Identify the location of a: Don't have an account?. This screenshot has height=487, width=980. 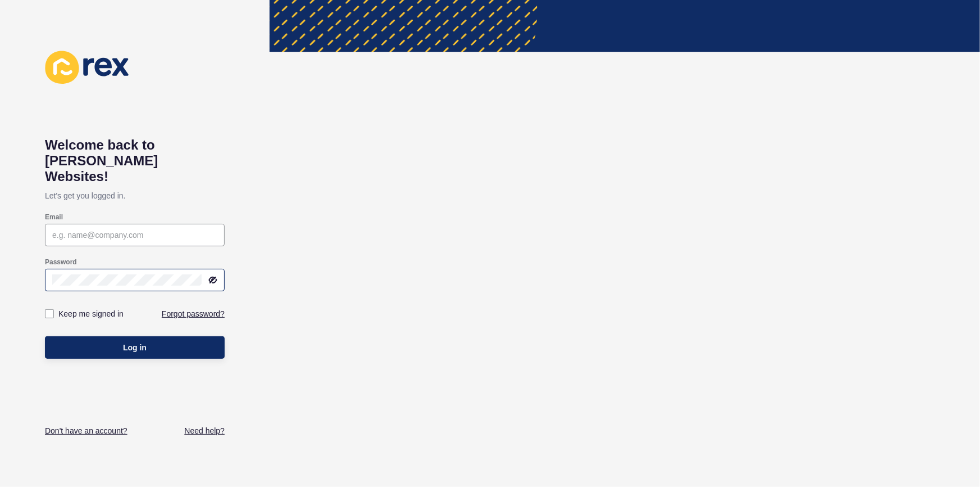
(86, 430).